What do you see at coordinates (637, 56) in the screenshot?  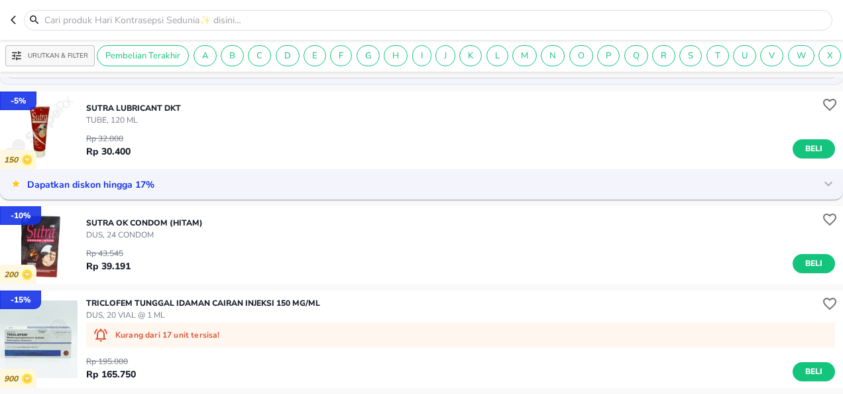 I see `span: Q` at bounding box center [637, 56].